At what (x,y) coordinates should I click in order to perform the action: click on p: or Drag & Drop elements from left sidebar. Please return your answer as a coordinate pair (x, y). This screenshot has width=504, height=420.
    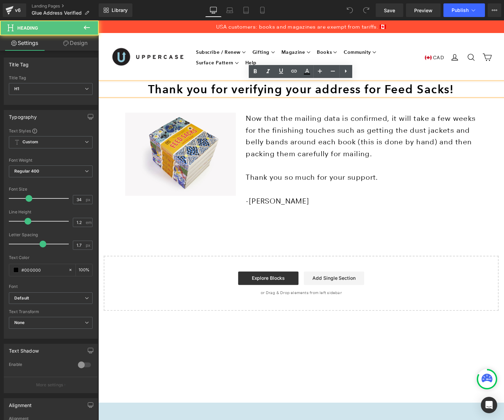
    Looking at the image, I should click on (206, 276).